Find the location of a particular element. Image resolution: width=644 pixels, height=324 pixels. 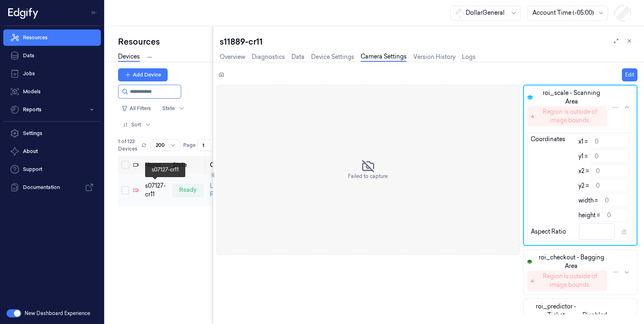

div: Aspect Ratio is located at coordinates (548, 232).